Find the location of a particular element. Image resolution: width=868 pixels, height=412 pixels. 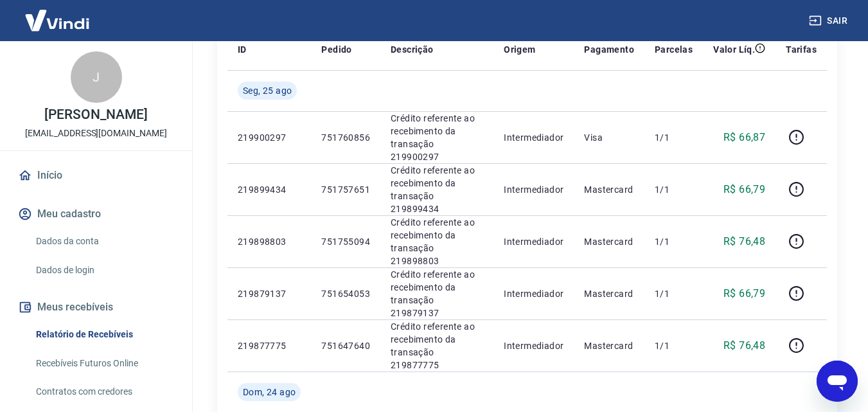

a: Dados da conta is located at coordinates (104, 241).